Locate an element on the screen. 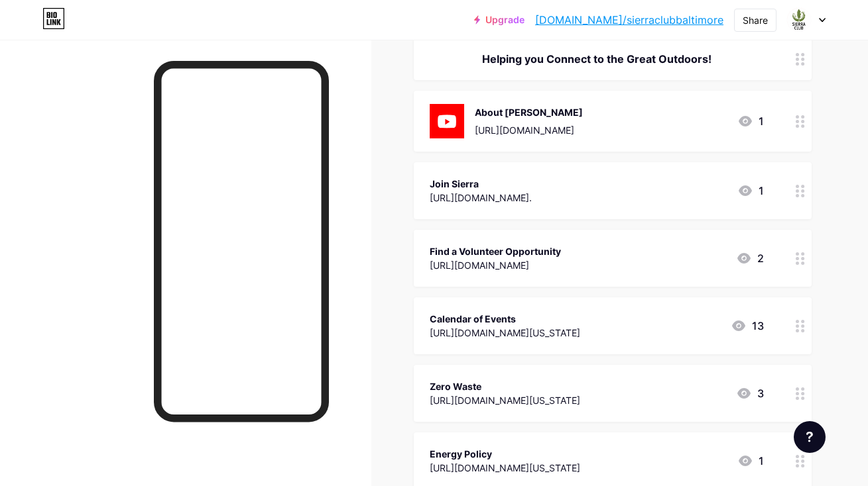 This screenshot has height=486, width=868. div: Zero Waste is located at coordinates (504, 387).